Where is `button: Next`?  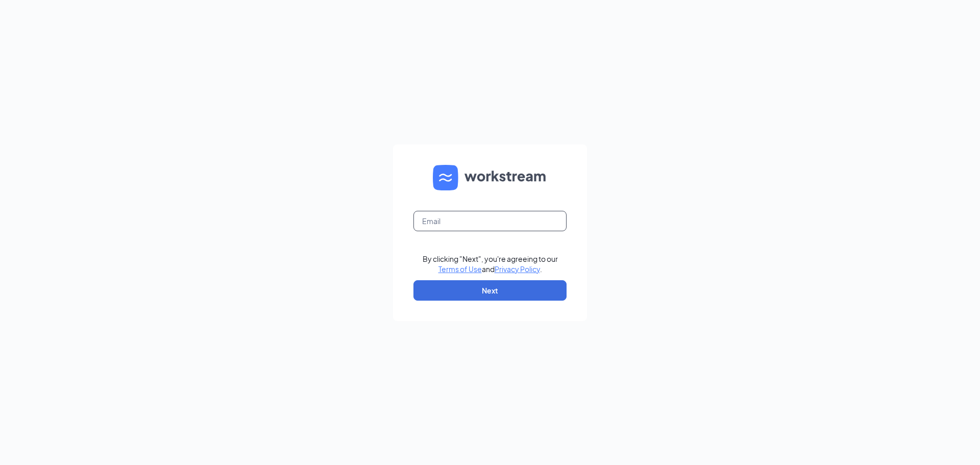 button: Next is located at coordinates (490, 291).